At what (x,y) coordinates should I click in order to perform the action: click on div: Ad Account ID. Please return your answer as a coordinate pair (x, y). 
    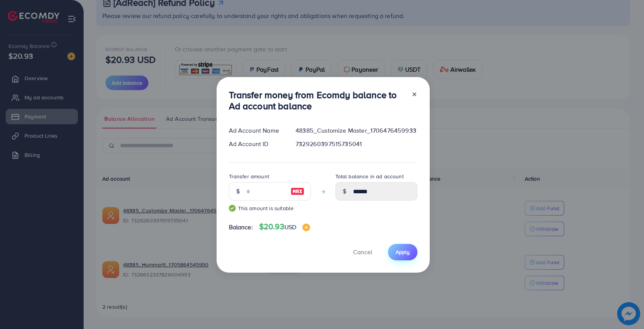
    Looking at the image, I should click on (256, 144).